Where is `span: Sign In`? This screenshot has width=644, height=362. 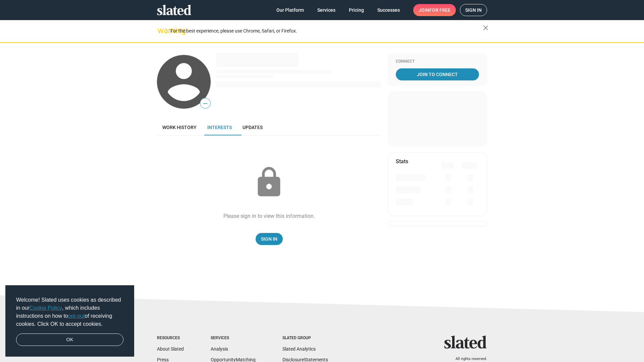 span: Sign In is located at coordinates (269, 239).